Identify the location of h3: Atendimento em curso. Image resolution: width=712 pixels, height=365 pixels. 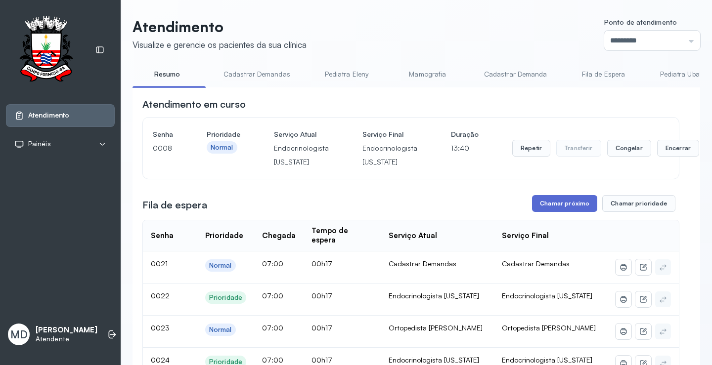
(194, 104).